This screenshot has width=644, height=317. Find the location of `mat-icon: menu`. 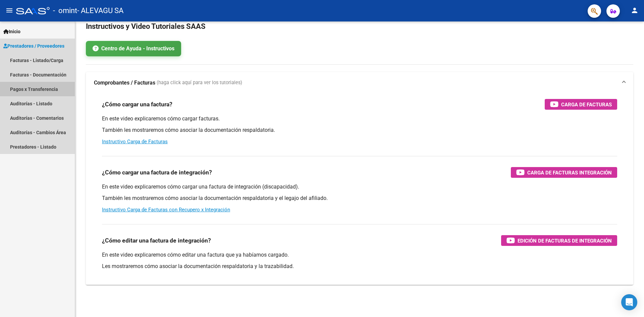

mat-icon: menu is located at coordinates (9, 10).